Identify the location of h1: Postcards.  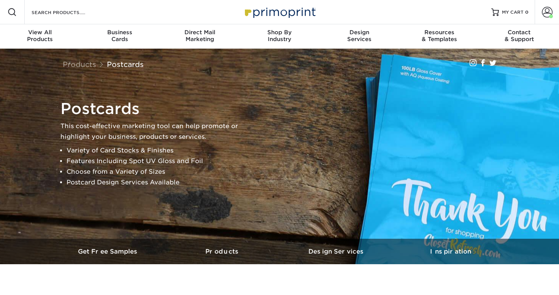
(156, 109).